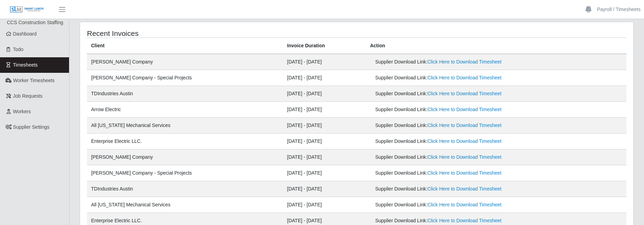 The image size is (644, 225). Describe the element at coordinates (35, 22) in the screenshot. I see `span: CCS Construction Staffing` at that location.